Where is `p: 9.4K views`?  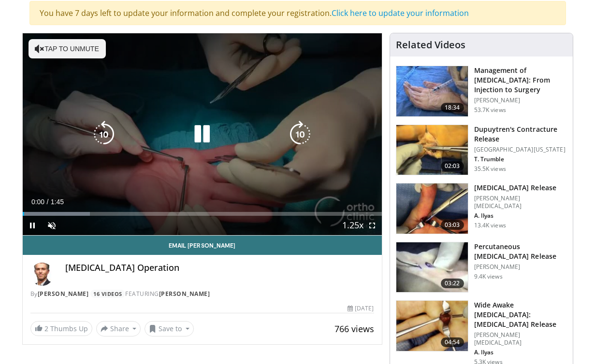 p: 9.4K views is located at coordinates (488, 277).